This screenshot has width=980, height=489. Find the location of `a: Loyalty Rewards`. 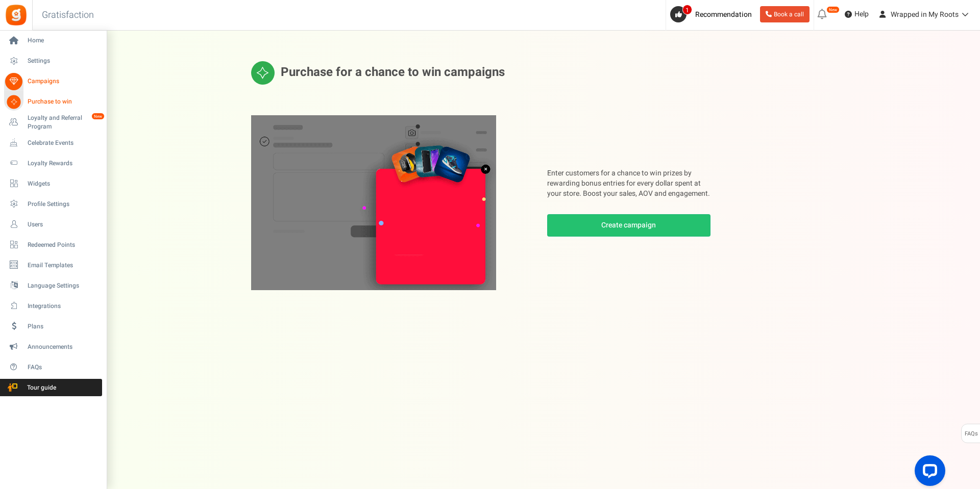

a: Loyalty Rewards is located at coordinates (53, 163).